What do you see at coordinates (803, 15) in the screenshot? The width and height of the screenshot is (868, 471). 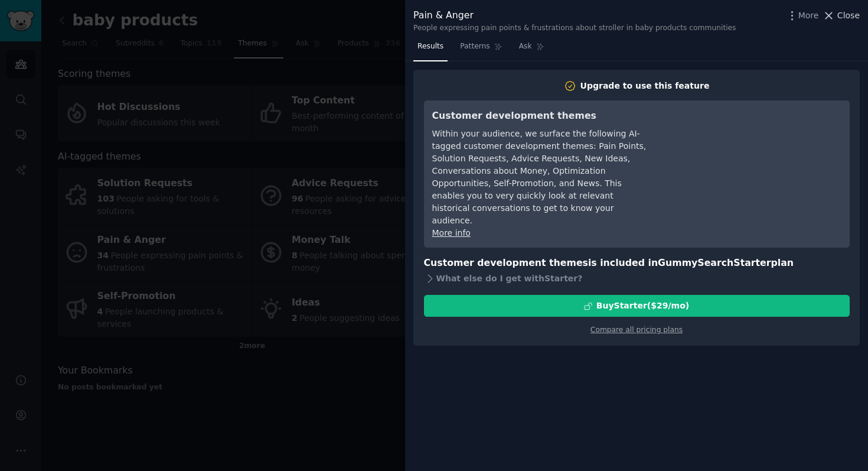 I see `button: More` at bounding box center [803, 15].